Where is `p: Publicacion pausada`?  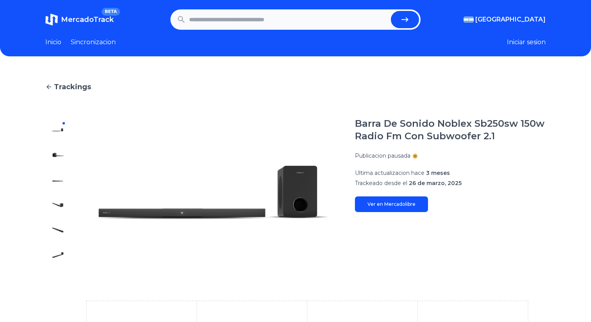 p: Publicacion pausada is located at coordinates (383, 156).